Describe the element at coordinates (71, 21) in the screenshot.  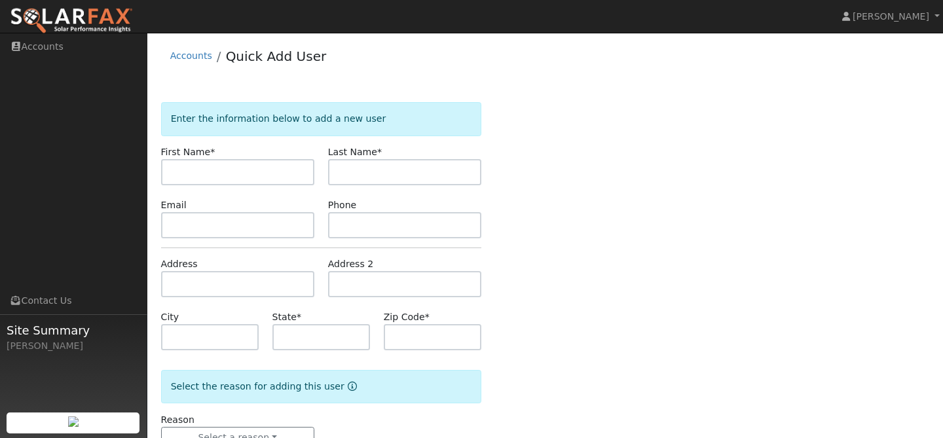
I see `img: SolarFax` at that location.